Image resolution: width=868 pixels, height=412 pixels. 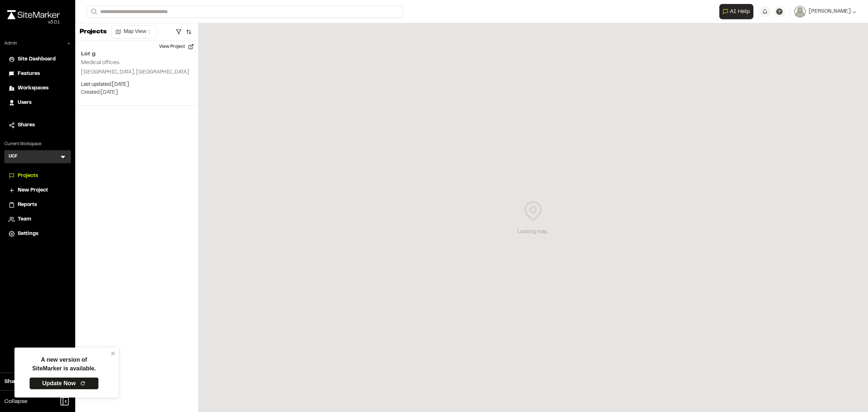 What do you see at coordinates (25, 103) in the screenshot?
I see `span: Users` at bounding box center [25, 103].